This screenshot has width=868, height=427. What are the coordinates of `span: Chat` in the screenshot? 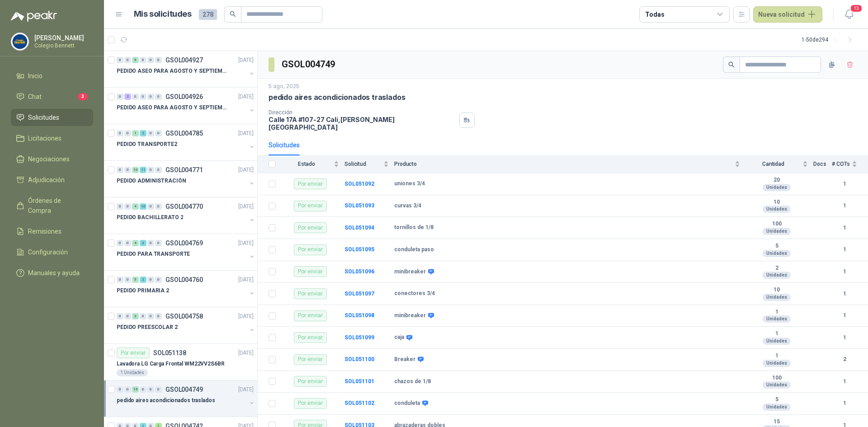 It's located at (34, 97).